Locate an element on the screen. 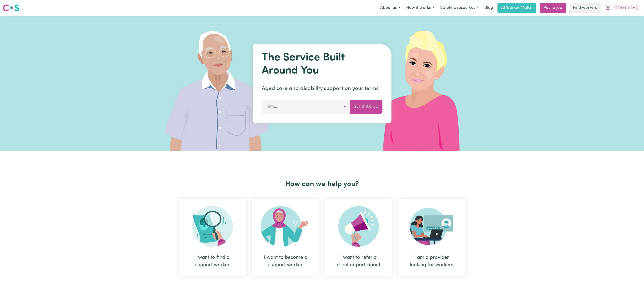  img: Search is located at coordinates (213, 226).